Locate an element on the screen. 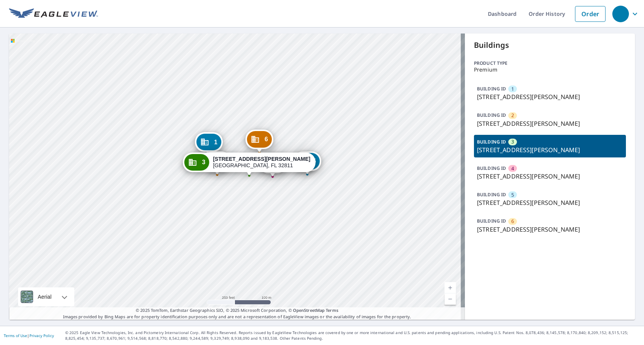  div: Dropped pin, building 6, Commercial property, 4409 S Kirkman Rd Orlando, FL 32811 is located at coordinates (259, 142).